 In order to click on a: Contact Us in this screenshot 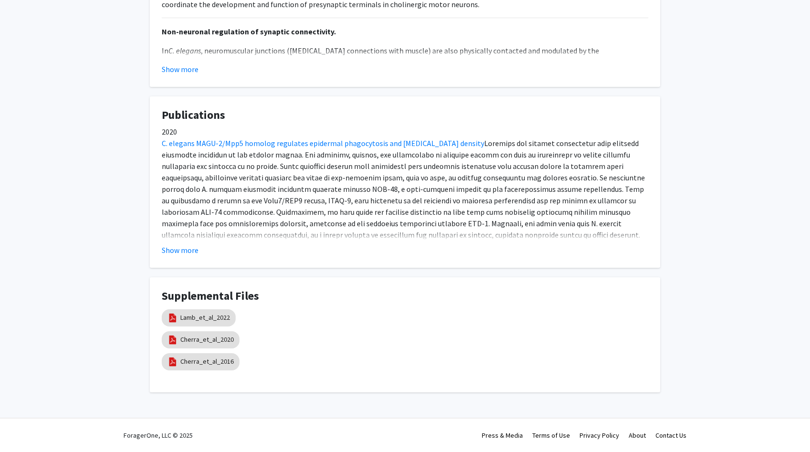, I will do `click(671, 435)`.